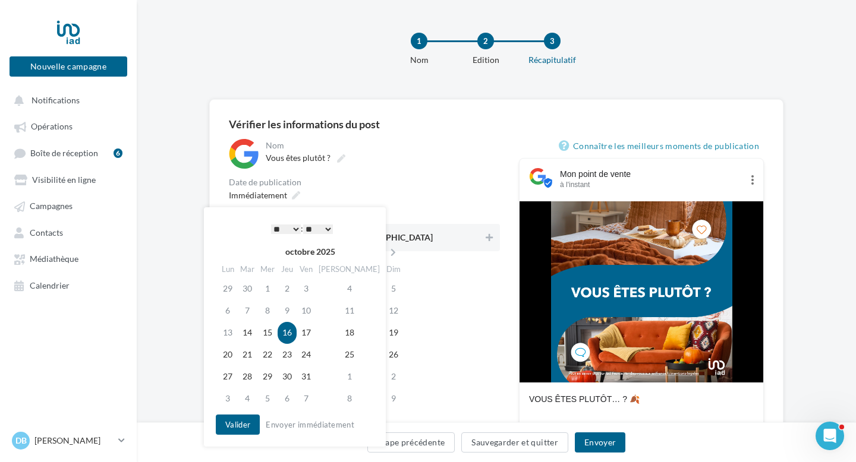  What do you see at coordinates (411, 443) in the screenshot?
I see `button: Étape précédente` at bounding box center [411, 443].